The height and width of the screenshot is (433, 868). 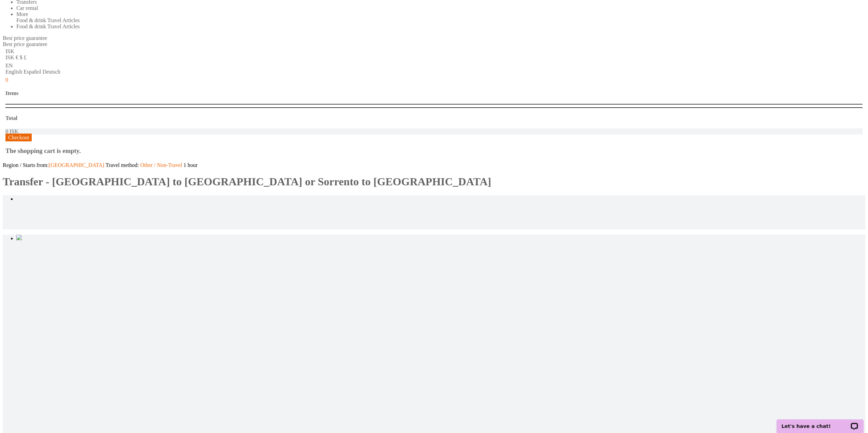 I want to click on p: Let's have a chat!, so click(x=43, y=14).